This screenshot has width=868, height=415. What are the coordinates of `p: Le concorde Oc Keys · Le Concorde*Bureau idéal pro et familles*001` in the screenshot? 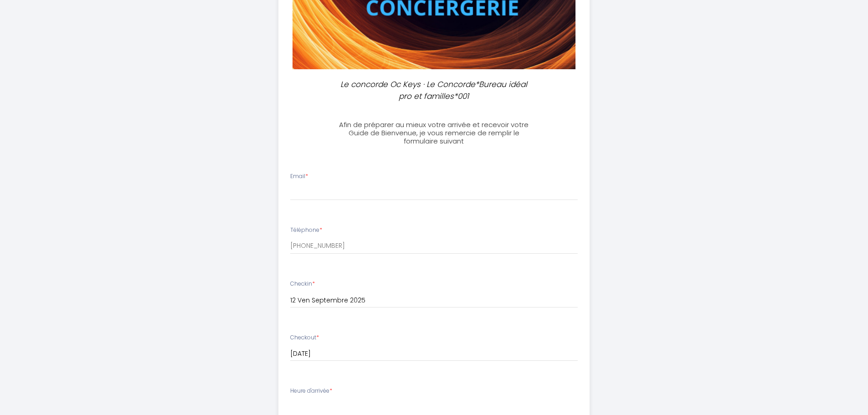 It's located at (434, 90).